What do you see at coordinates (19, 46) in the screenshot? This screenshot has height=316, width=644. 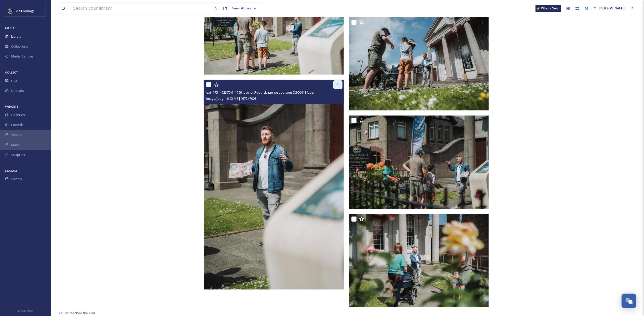 I see `span: Collections` at bounding box center [19, 46].